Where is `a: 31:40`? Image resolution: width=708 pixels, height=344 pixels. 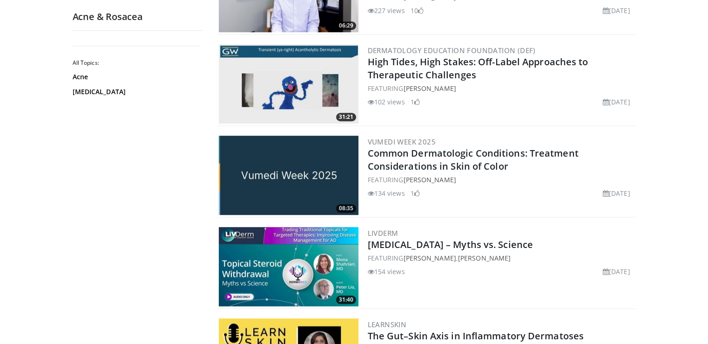
a: 31:40 is located at coordinates (289, 266).